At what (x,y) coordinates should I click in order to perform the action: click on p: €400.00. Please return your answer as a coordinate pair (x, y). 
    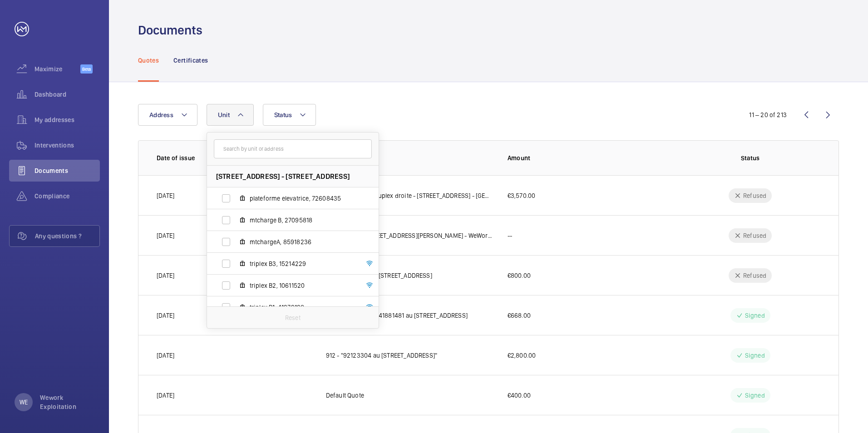
    Looking at the image, I should click on (519, 396).